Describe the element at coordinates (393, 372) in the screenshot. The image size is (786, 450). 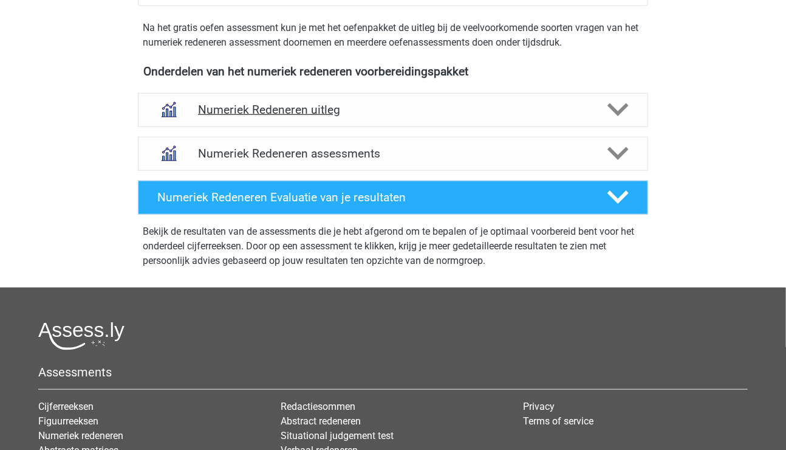
I see `h5: Assessments` at that location.